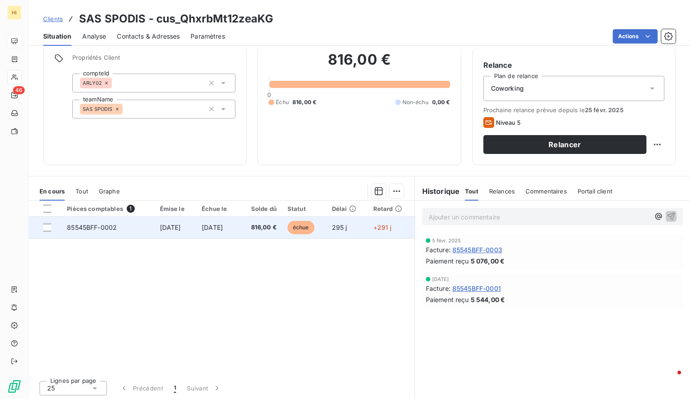 This screenshot has width=690, height=399. I want to click on span: 5 févr. 2025, so click(446, 241).